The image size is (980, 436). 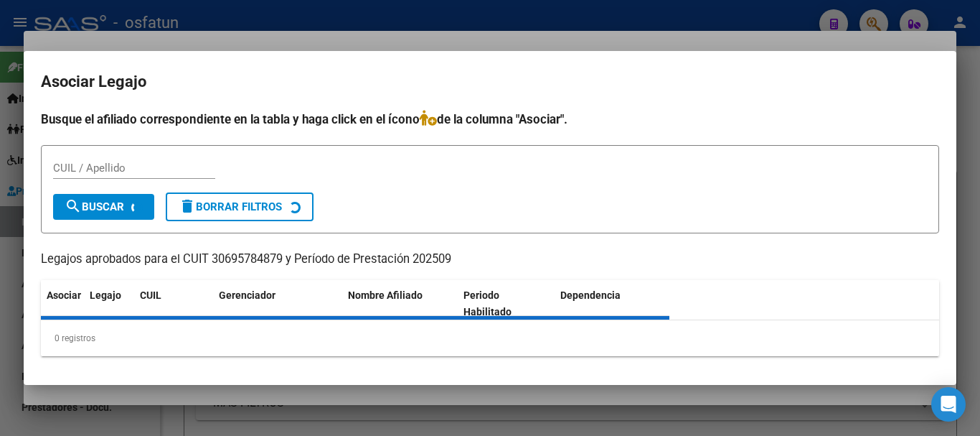 I want to click on button: Buscar, so click(x=103, y=207).